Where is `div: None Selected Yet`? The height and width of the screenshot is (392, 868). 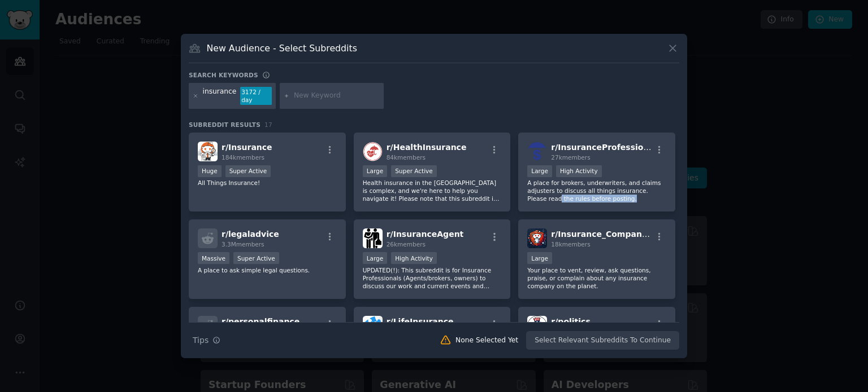 div: None Selected Yet is located at coordinates (486, 341).